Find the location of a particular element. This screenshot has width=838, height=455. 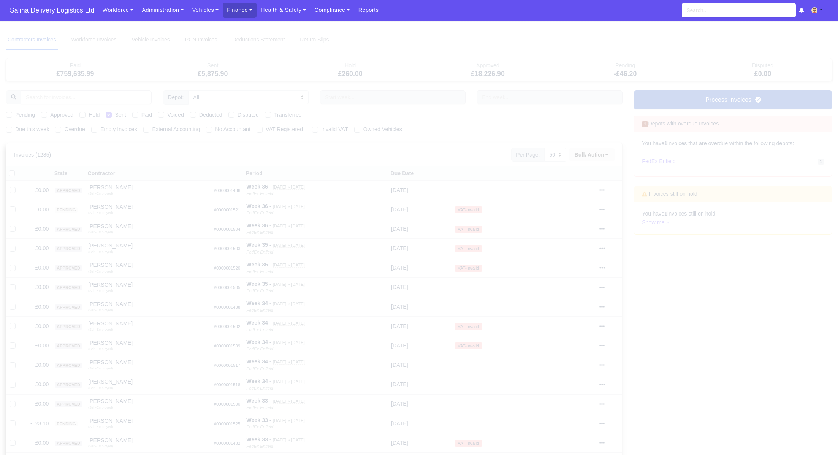

a: Workforce is located at coordinates (118, 10).